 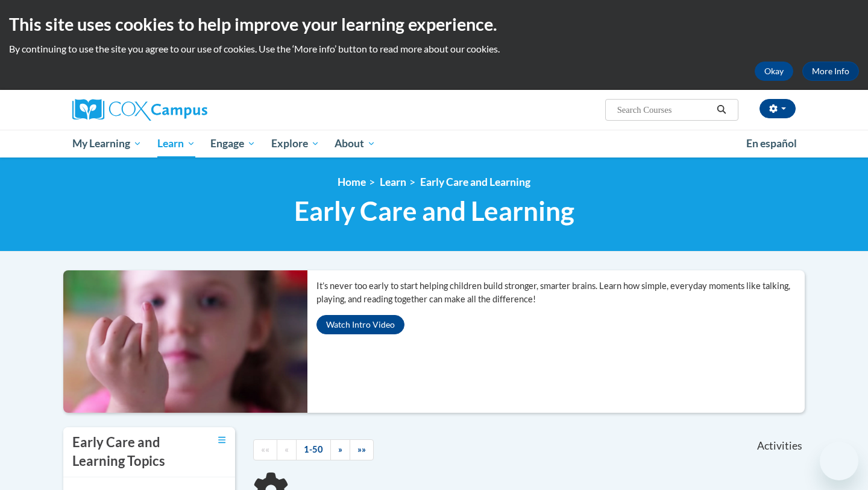 I want to click on span: Early Care and Learning, so click(x=434, y=210).